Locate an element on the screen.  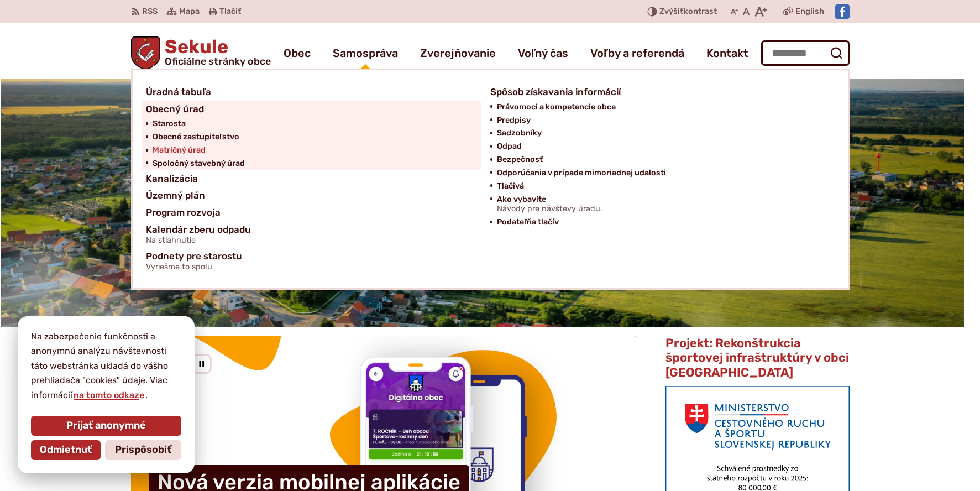
a: Logo Sekule, prejsť na domovskú stránku. is located at coordinates (201, 53).